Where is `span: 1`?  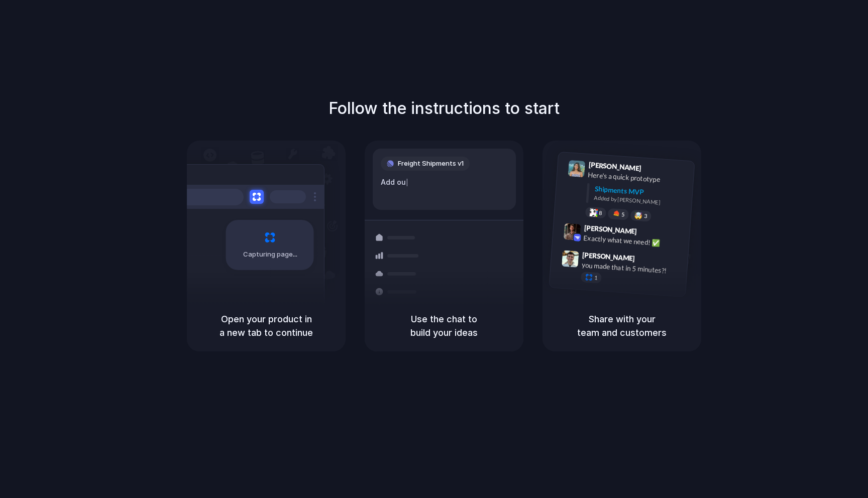 span: 1 is located at coordinates (595, 277).